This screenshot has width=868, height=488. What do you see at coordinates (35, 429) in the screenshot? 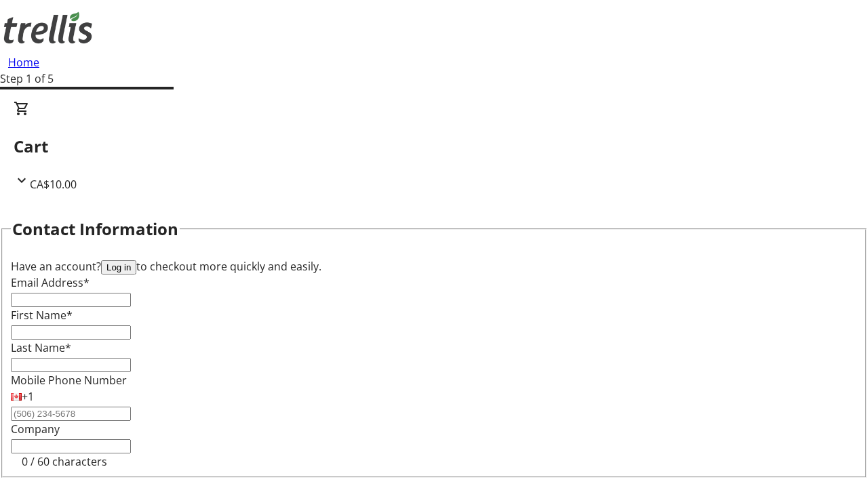
I see `label: Company` at bounding box center [35, 429].